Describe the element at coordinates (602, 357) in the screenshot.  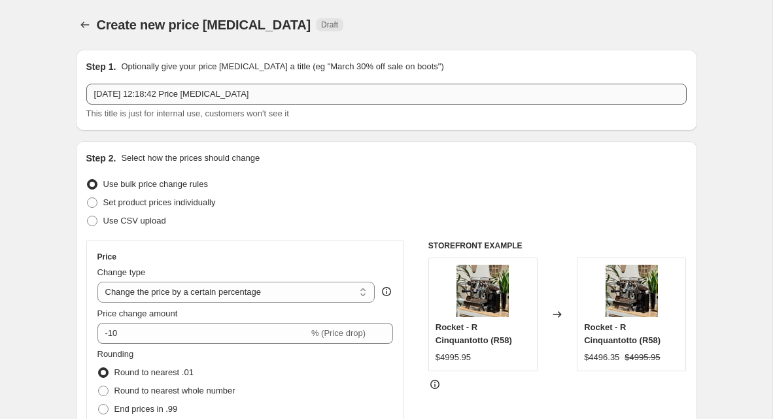
I see `span: $4496.35` at that location.